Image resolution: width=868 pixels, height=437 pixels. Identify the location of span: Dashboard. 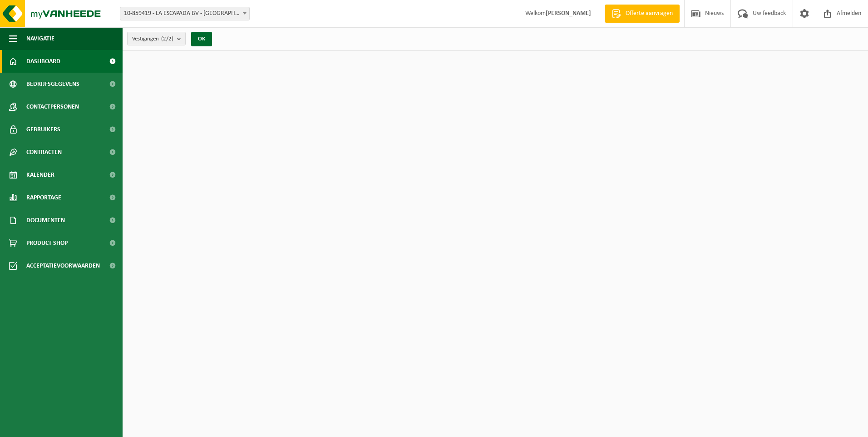
(43, 61).